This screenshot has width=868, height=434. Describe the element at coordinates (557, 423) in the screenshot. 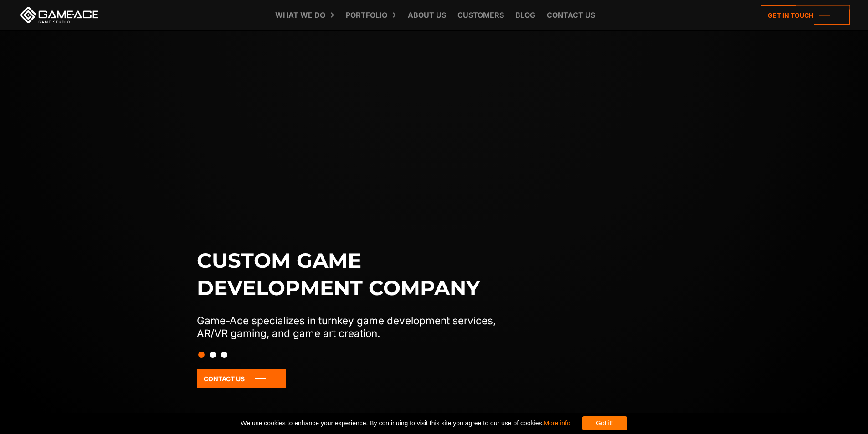

I see `a: More info` at that location.